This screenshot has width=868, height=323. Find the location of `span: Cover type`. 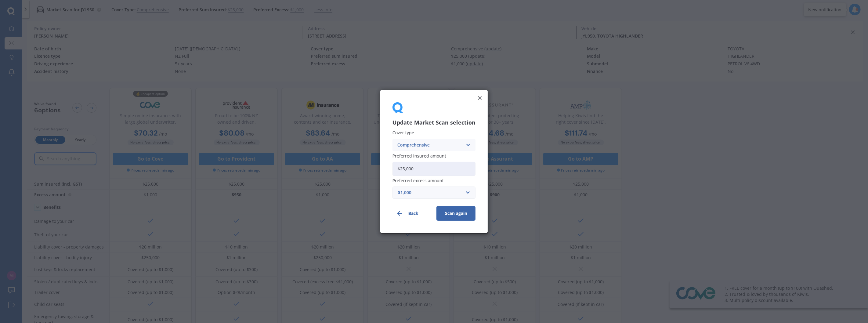

span: Cover type is located at coordinates (403, 133).